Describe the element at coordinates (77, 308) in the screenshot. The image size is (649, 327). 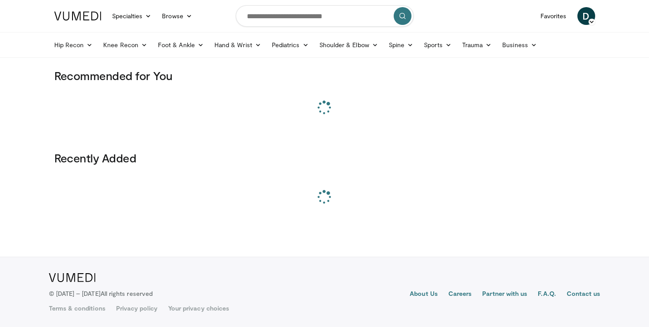
I see `a: Terms & conditions` at that location.